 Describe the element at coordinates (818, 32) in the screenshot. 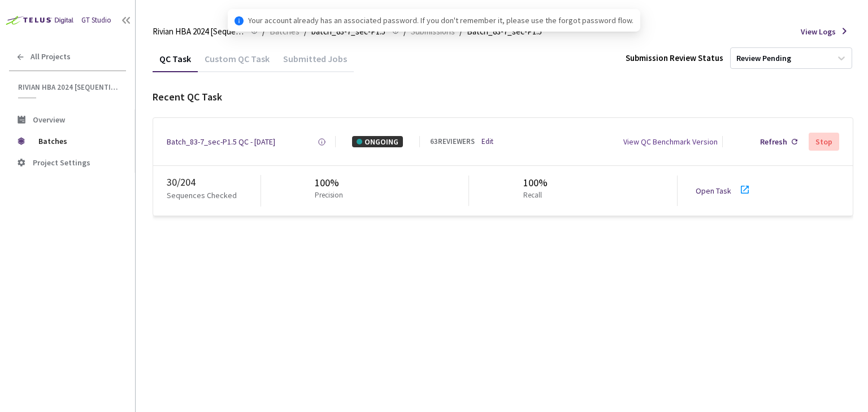

I see `span: View Logs` at that location.